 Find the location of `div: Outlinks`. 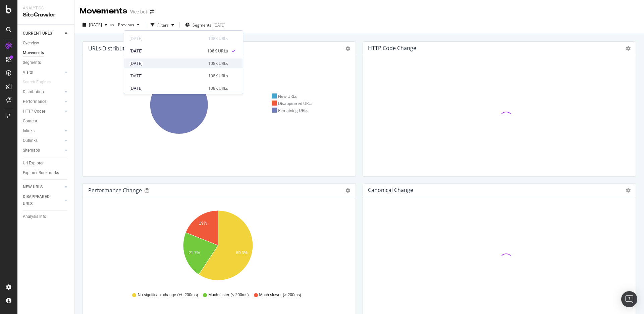

div: Outlinks is located at coordinates (30, 141).